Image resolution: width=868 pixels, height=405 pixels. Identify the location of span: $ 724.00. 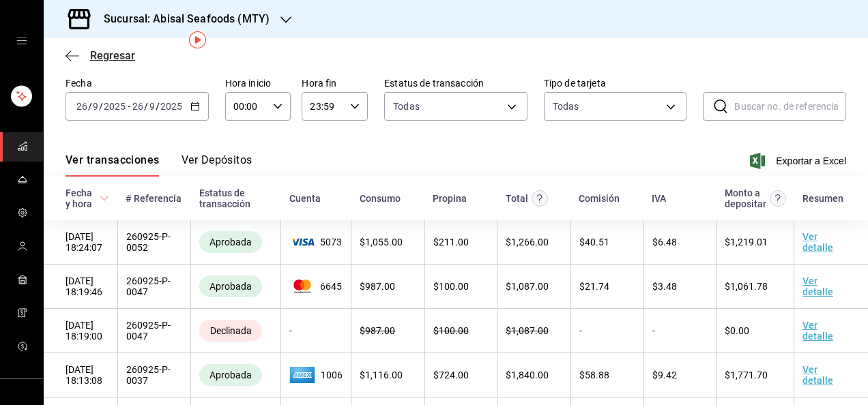
(451, 375).